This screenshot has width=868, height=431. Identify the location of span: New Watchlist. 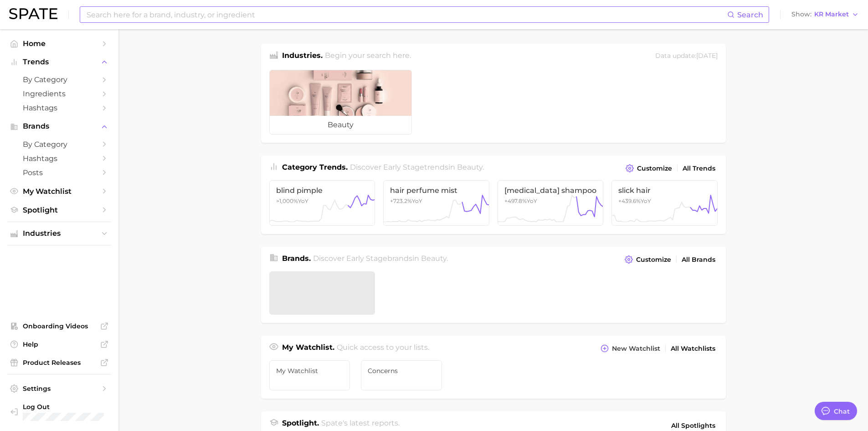
(636, 348).